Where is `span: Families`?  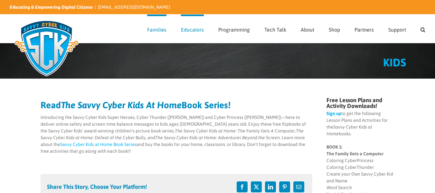
span: Families is located at coordinates (157, 30).